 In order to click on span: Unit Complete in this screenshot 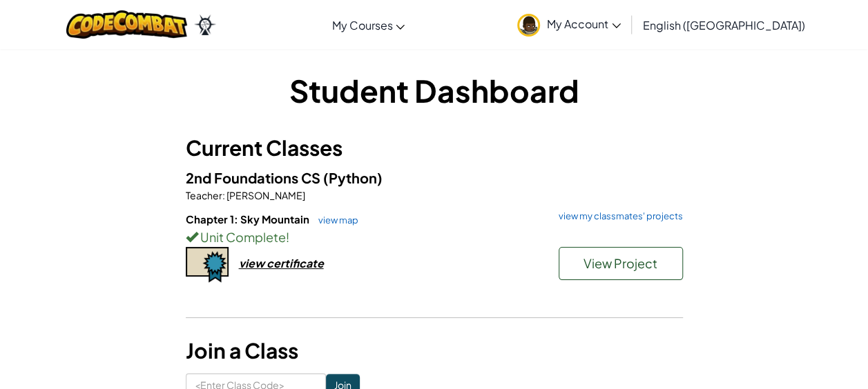, I will do `click(242, 237)`.